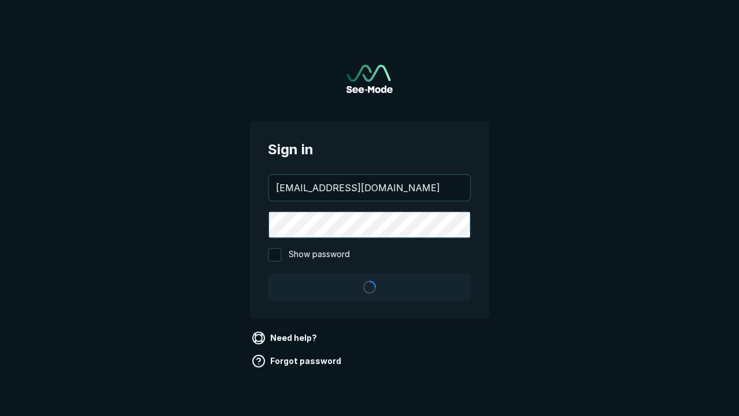 The width and height of the screenshot is (739, 416). What do you see at coordinates (297, 361) in the screenshot?
I see `a: Forgot password` at bounding box center [297, 361].